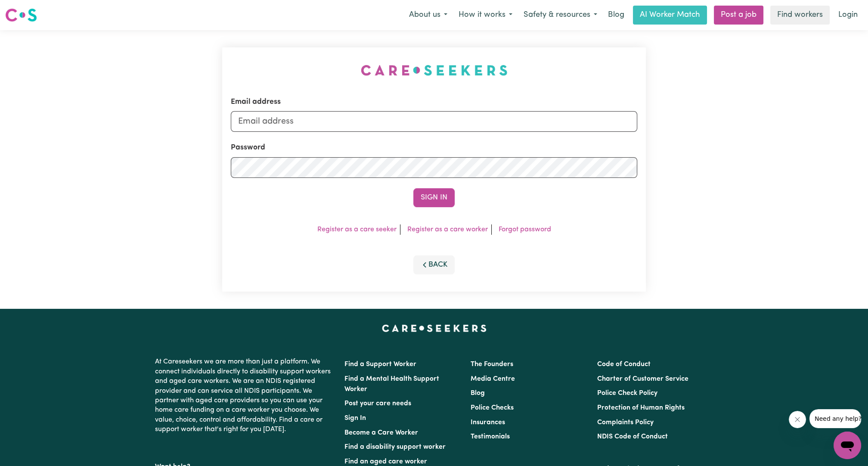 The height and width of the screenshot is (466, 868). What do you see at coordinates (248, 147) in the screenshot?
I see `label: Password` at bounding box center [248, 147].